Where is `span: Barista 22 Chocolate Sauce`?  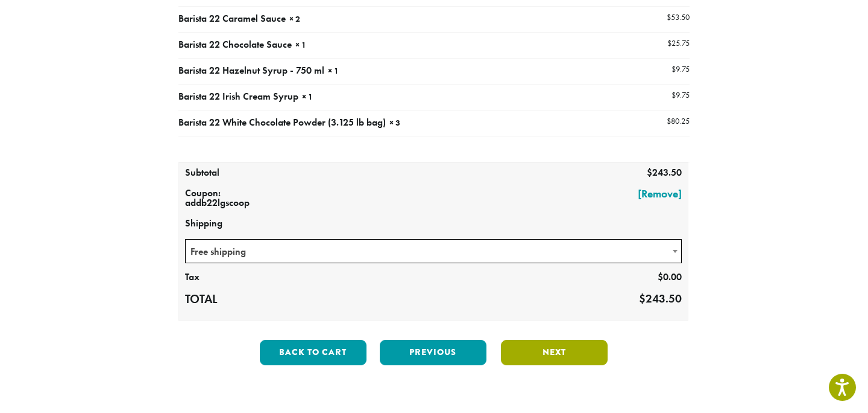 span: Barista 22 Chocolate Sauce is located at coordinates (235, 44).